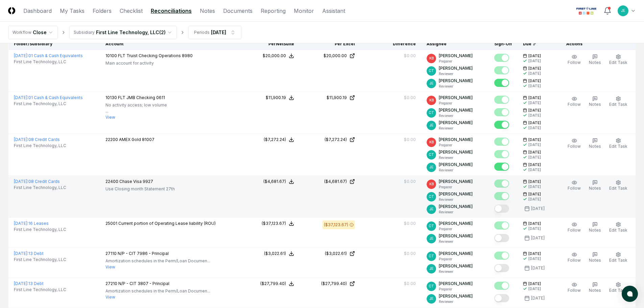 The image size is (644, 308). What do you see at coordinates (202, 33) in the screenshot?
I see `div: Periods` at bounding box center [202, 33].